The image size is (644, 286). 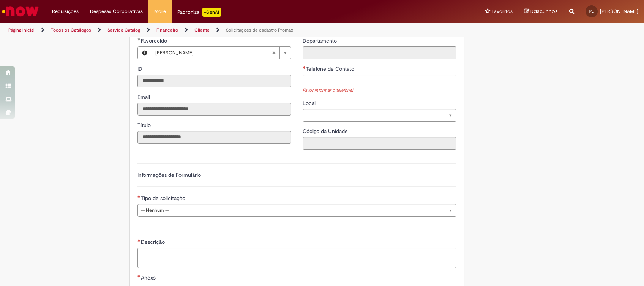 I want to click on input: Código da Unidade, so click(x=380, y=144).